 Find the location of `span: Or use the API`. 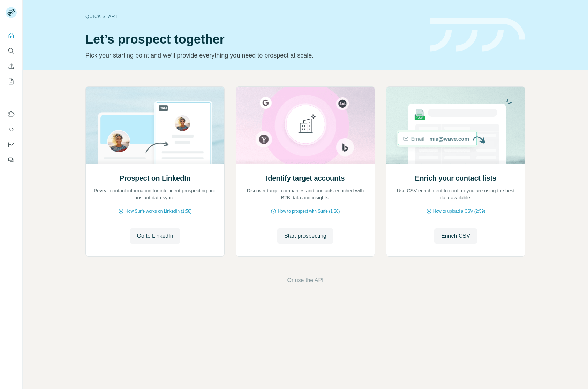

span: Or use the API is located at coordinates (305, 280).